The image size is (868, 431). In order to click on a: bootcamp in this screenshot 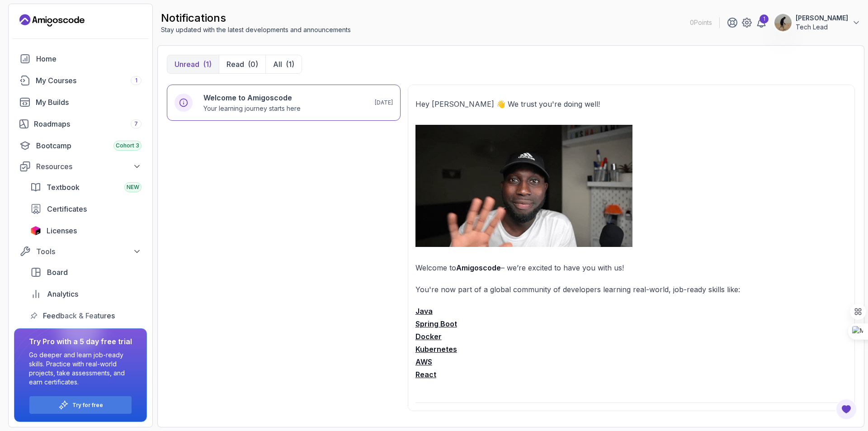, I will do `click(80, 145)`.